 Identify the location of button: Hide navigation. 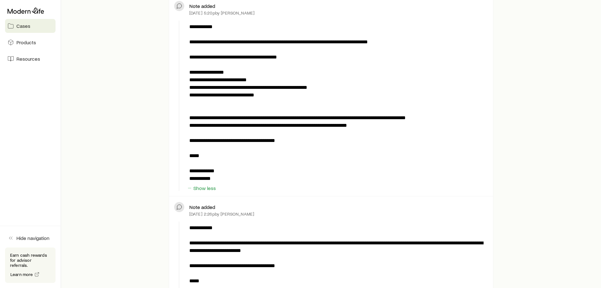
(30, 238).